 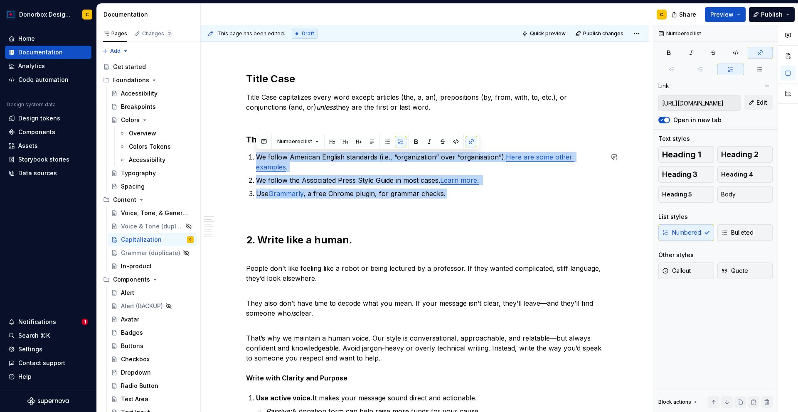 I want to click on span: This page has been edited., so click(x=251, y=34).